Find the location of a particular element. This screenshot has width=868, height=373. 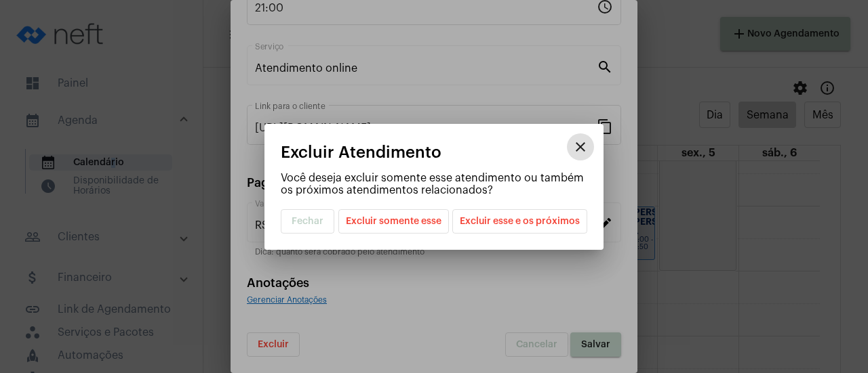

span: Fechar is located at coordinates (307, 222).